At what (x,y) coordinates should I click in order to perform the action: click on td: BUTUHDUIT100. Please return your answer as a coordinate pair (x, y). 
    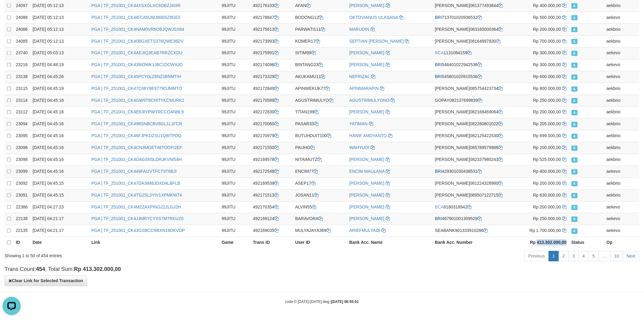
    Looking at the image, I should click on (320, 136).